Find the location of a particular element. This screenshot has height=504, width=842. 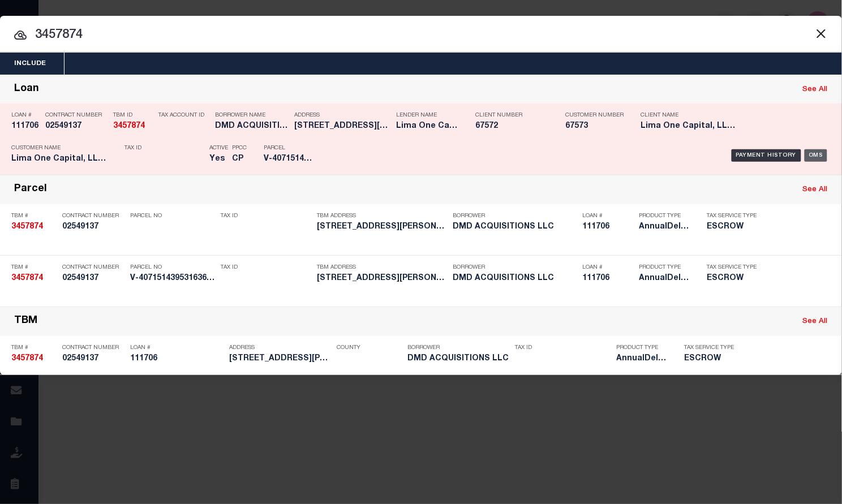

p: Client Number is located at coordinates (512, 115).